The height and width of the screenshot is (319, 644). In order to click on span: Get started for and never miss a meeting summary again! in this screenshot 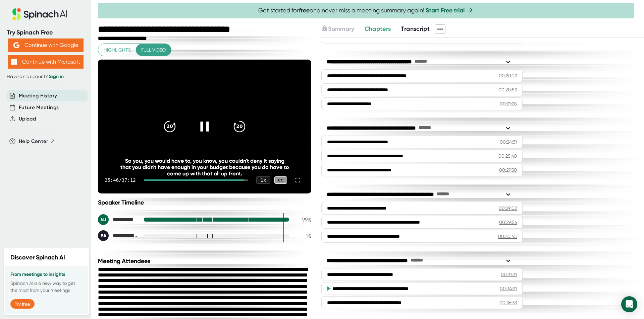, I will do `click(366, 10)`.